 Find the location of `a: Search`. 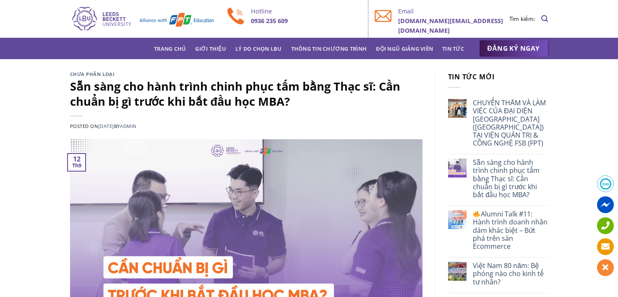

a: Search is located at coordinates (545, 18).